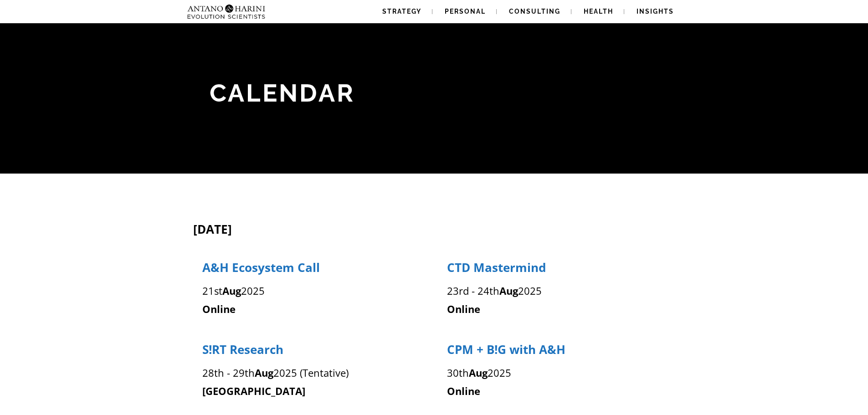 This screenshot has width=868, height=415. I want to click on p: 30th 2025, so click(556, 373).